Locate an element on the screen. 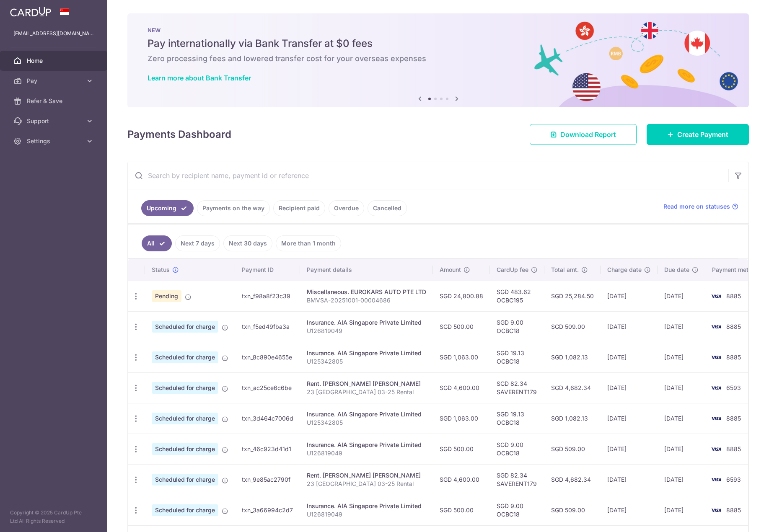 The width and height of the screenshot is (769, 532). a: More than 1 month is located at coordinates (308, 244).